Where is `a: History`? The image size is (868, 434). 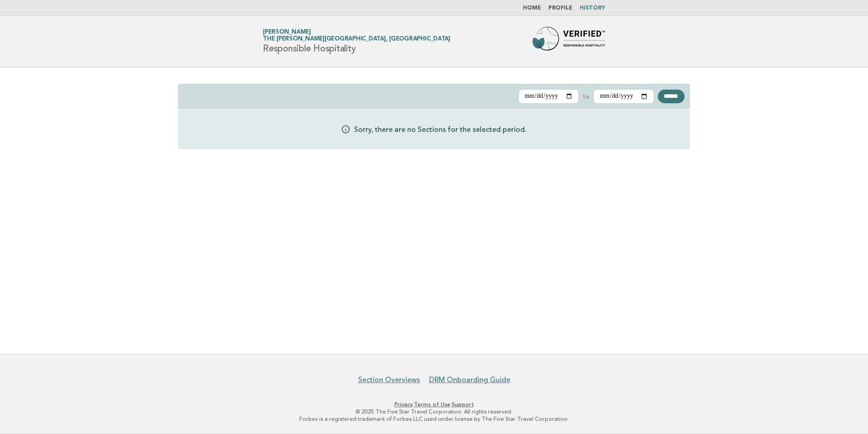
a: History is located at coordinates (592, 8).